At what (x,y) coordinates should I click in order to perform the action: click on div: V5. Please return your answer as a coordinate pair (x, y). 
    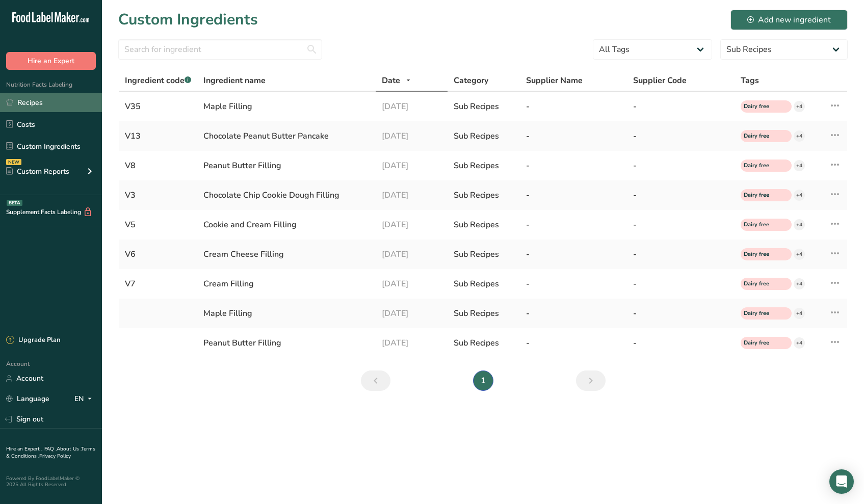
    Looking at the image, I should click on (158, 225).